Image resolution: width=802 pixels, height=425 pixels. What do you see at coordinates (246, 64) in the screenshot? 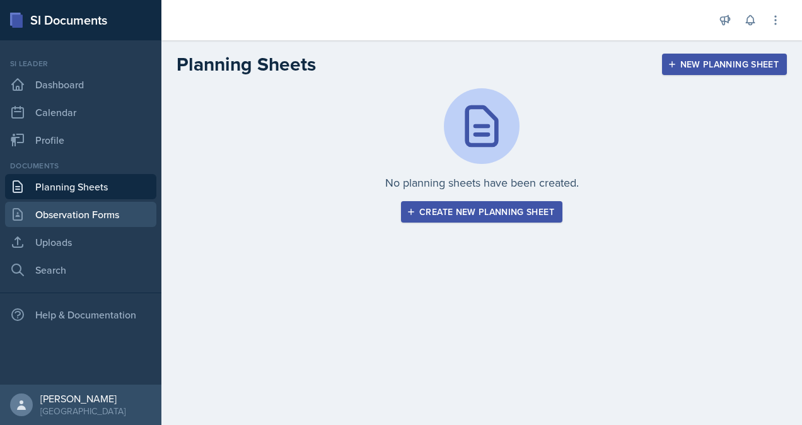
I see `h2: Planning Sheets` at bounding box center [246, 64].